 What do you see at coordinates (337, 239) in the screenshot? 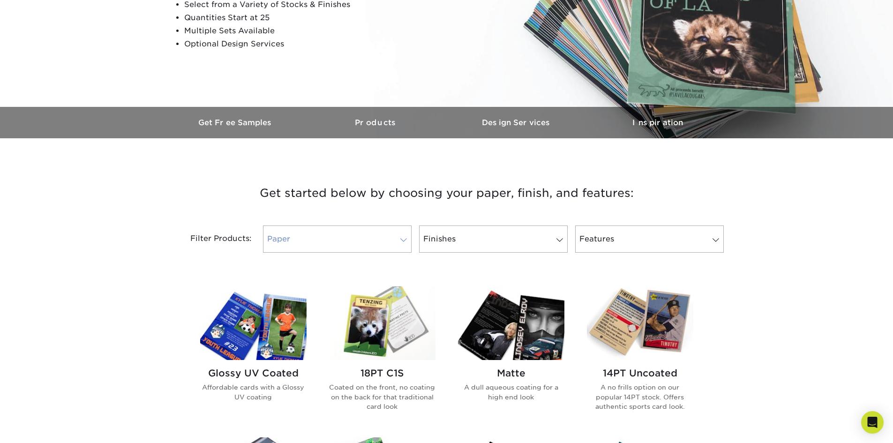
I see `a: Paper` at bounding box center [337, 239].